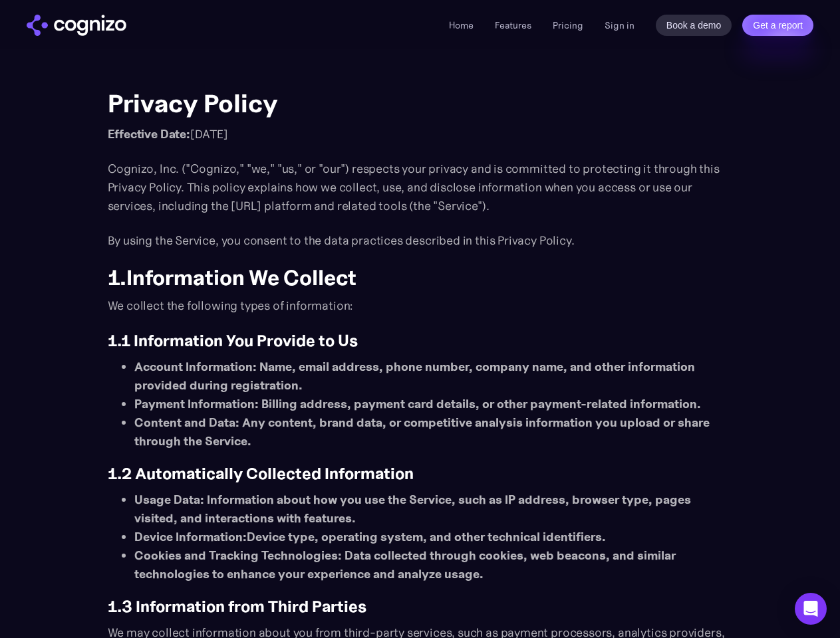 Image resolution: width=840 pixels, height=638 pixels. I want to click on strong: 1.3 Information from Third Parties, so click(237, 607).